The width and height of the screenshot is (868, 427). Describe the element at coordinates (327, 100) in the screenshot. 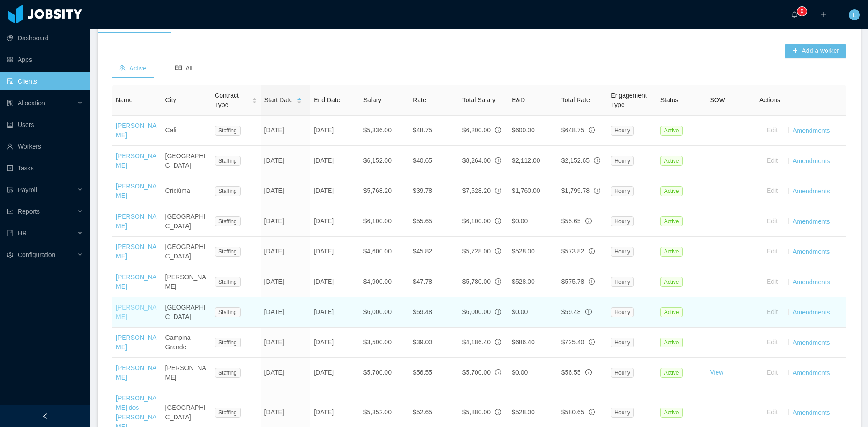

I see `span: End Date` at that location.